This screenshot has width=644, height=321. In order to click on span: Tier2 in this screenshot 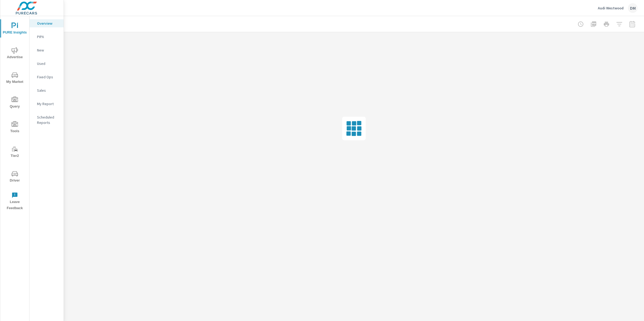, I will do `click(15, 152)`.